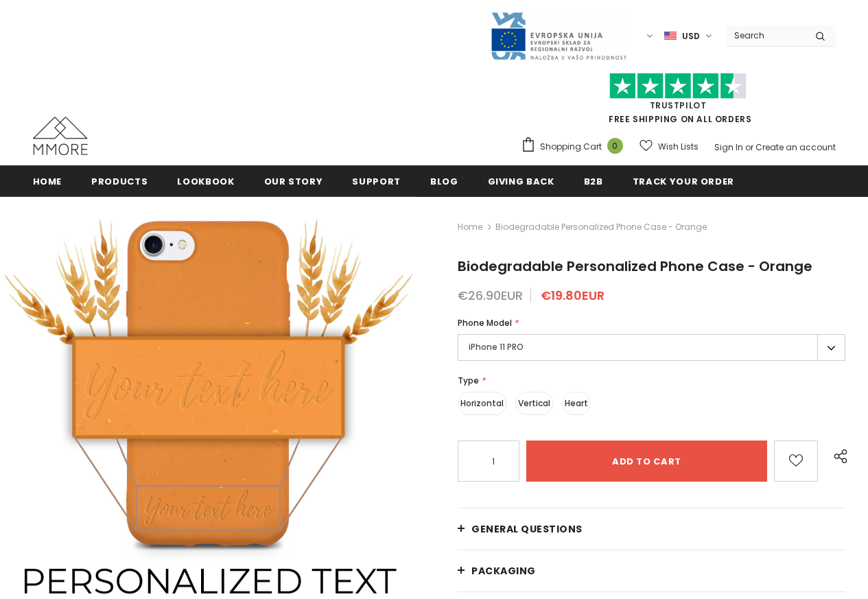 Image resolution: width=868 pixels, height=599 pixels. What do you see at coordinates (647, 461) in the screenshot?
I see `input: Add to cart` at bounding box center [647, 461].